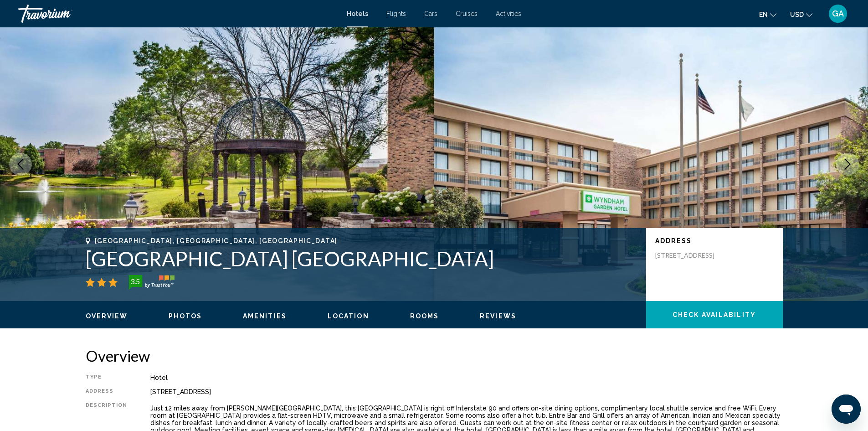 The width and height of the screenshot is (868, 431). I want to click on span: Amenities, so click(265, 316).